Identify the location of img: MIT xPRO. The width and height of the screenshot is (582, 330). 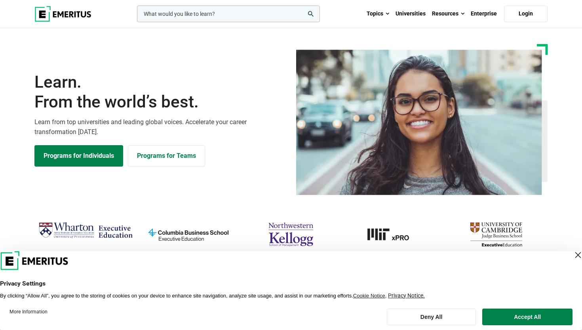
(394, 234).